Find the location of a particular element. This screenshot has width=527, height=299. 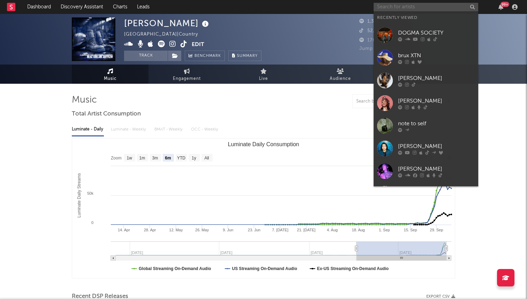

text: 1y is located at coordinates (194, 158).